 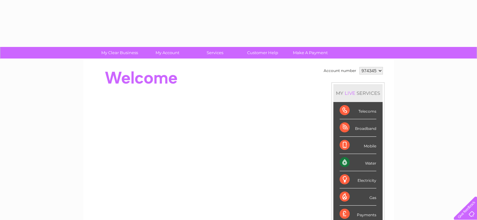 What do you see at coordinates (340, 71) in the screenshot?
I see `td: Account number` at bounding box center [340, 71].